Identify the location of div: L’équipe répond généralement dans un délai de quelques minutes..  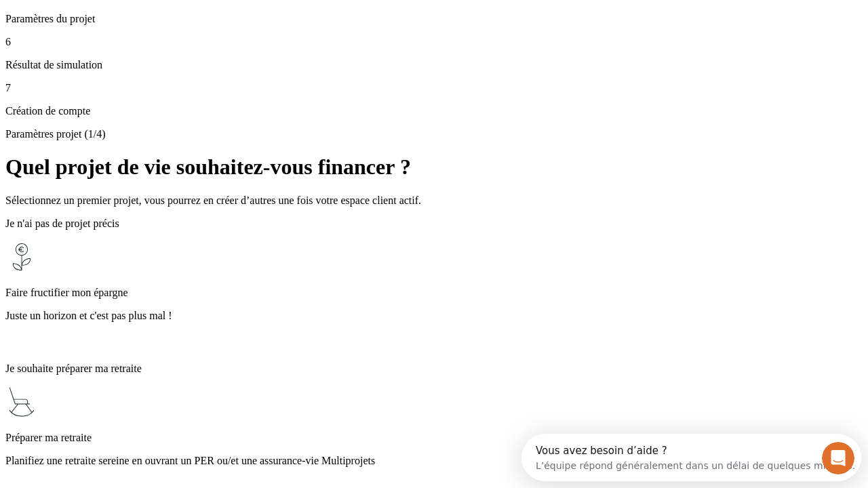
(173, 29).